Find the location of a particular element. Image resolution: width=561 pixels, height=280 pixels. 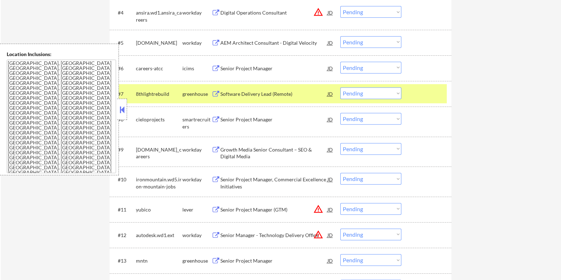

div: 8thlightrebuild is located at coordinates (159, 94).